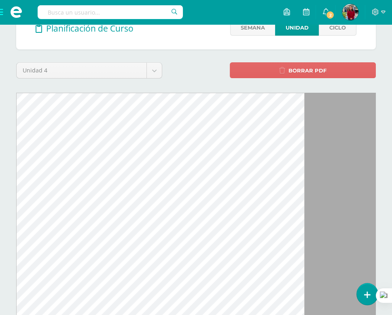  What do you see at coordinates (252, 27) in the screenshot?
I see `a: Semana` at bounding box center [252, 27].